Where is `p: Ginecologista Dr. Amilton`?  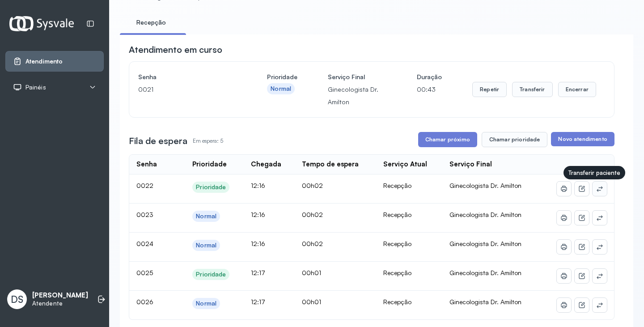 p: Ginecologista Dr. Amilton is located at coordinates (357, 96).